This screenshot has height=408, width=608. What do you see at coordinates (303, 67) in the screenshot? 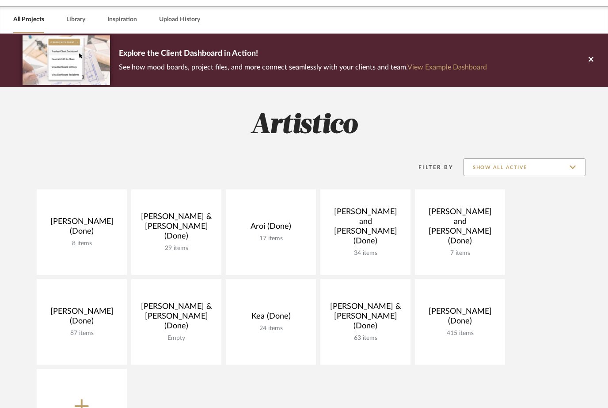
I see `p: See how mood boards, project files, and more connect seamlessly with your clients and team.` at bounding box center [303, 67].